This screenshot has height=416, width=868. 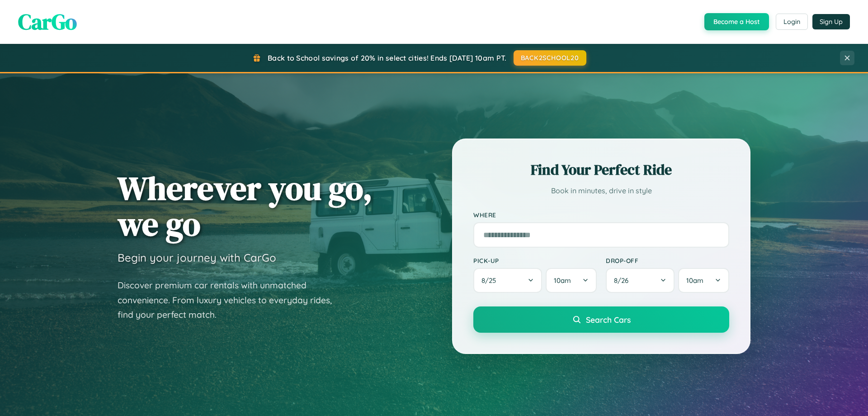 I want to click on button: Become a Host, so click(x=737, y=22).